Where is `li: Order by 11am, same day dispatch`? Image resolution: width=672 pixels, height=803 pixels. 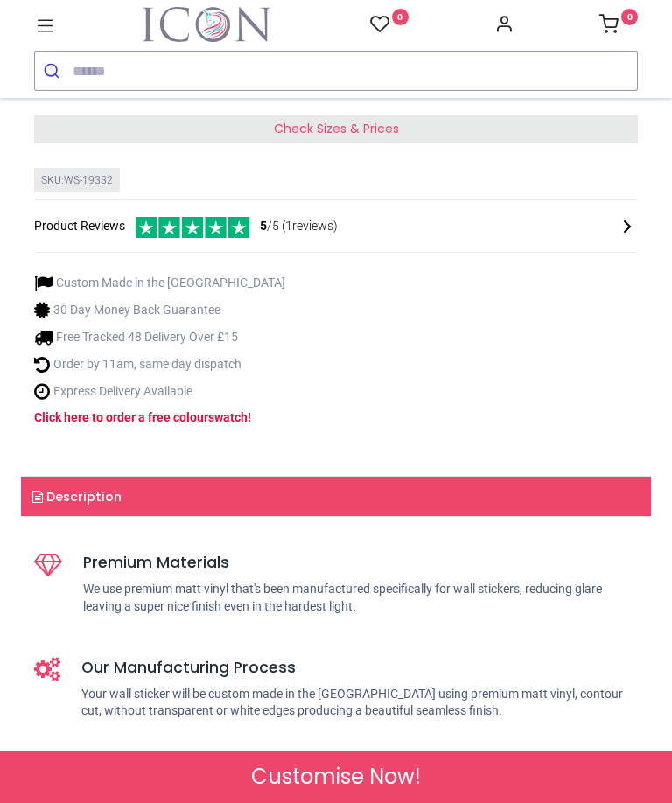
li: Order by 11am, same day dispatch is located at coordinates (159, 364).